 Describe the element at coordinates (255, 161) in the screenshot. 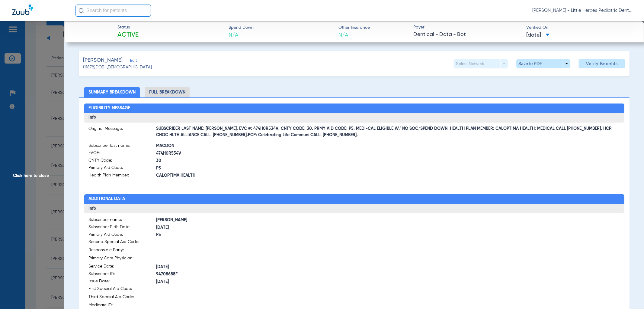

I see `span: 30` at that location.